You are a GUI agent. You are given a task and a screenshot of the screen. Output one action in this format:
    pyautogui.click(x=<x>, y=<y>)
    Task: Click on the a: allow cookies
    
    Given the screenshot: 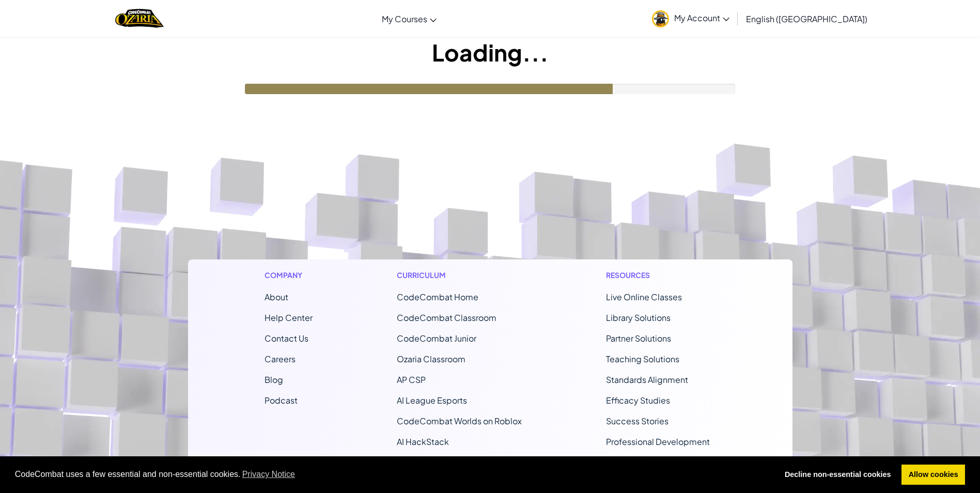 What is the action you would take?
    pyautogui.click(x=933, y=475)
    